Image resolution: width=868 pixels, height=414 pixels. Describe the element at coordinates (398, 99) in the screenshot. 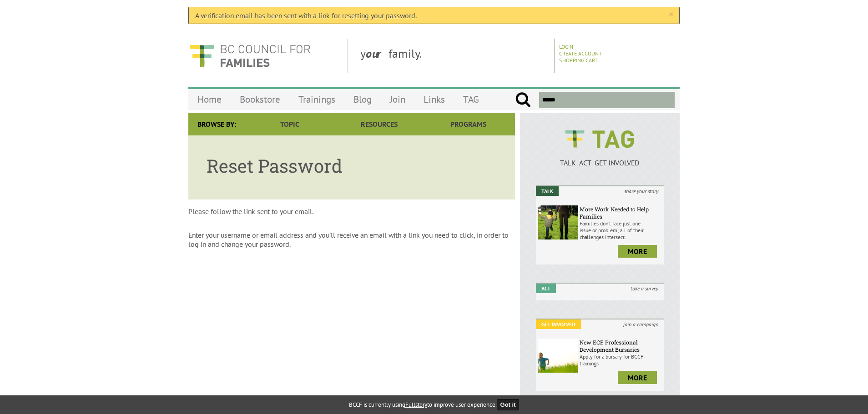

I see `a: Join` at that location.